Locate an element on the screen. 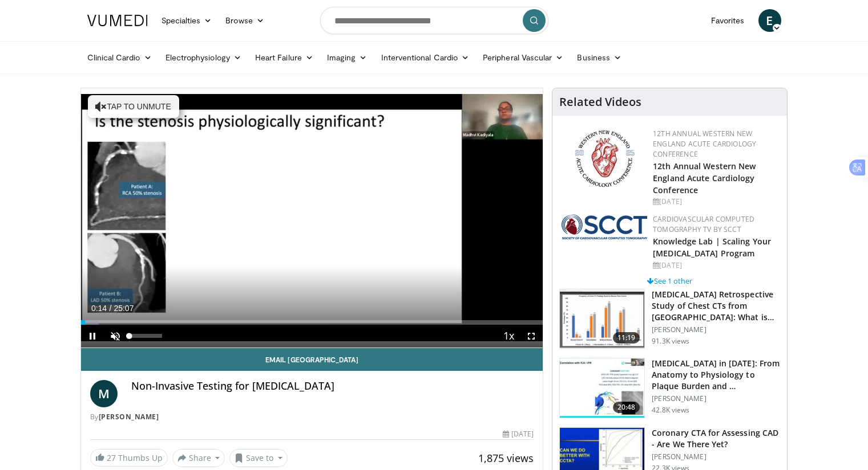 The width and height of the screenshot is (868, 470). button: Playback Rate is located at coordinates (508, 336).